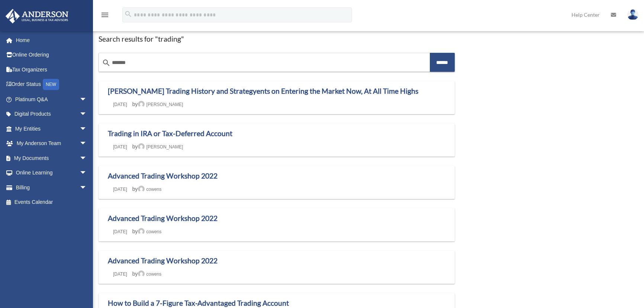  What do you see at coordinates (277, 39) in the screenshot?
I see `h1: Search results for "trading"` at bounding box center [277, 39].